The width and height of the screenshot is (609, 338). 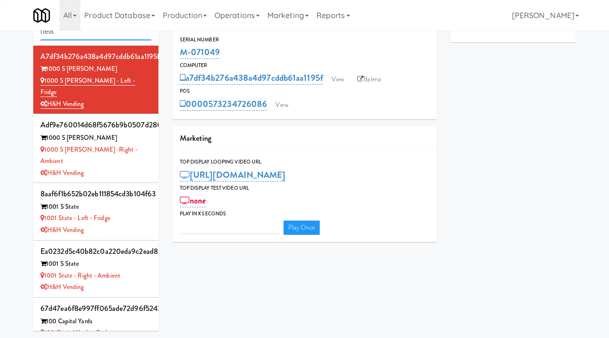 I want to click on a: 1001 State - Left - Fridge, so click(x=75, y=218).